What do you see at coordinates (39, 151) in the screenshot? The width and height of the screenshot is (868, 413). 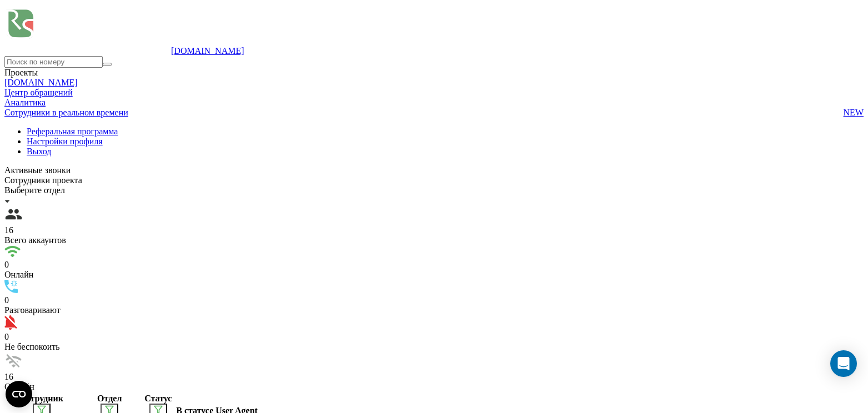 I see `span: Выход` at bounding box center [39, 151].